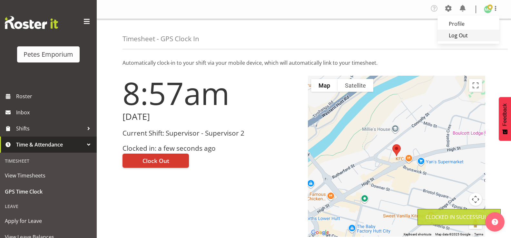 This screenshot has width=511, height=238. Describe the element at coordinates (211, 148) in the screenshot. I see `h3: Clocked in: a few seconds ago` at that location.